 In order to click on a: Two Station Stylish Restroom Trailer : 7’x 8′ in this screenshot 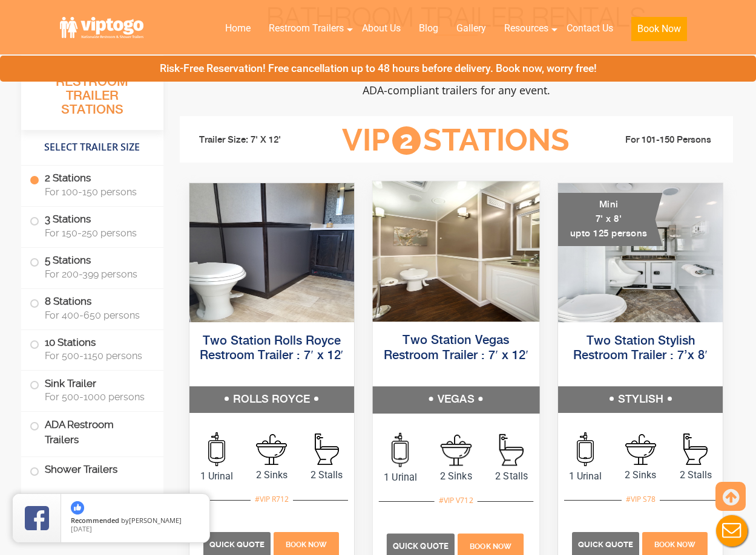, I will do `click(640, 349)`.